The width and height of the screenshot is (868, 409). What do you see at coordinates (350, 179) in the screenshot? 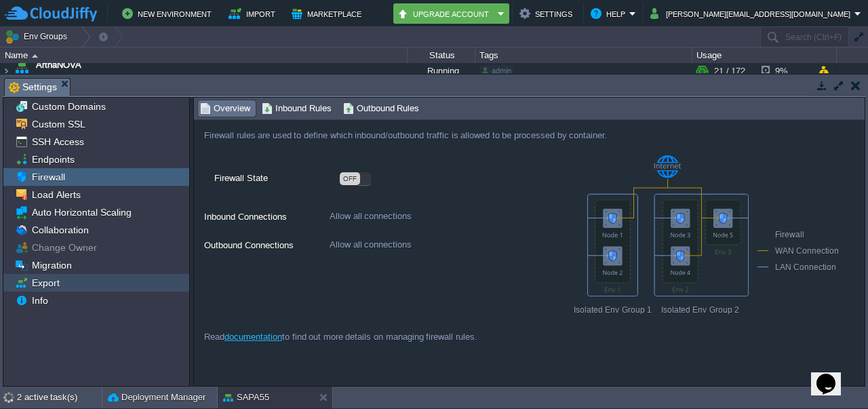
I see `div: OFF` at bounding box center [350, 179].